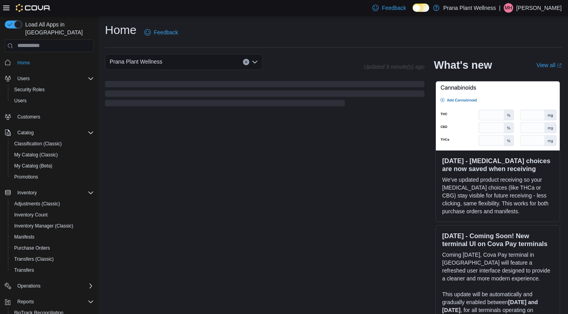  I want to click on span: Prana Plant Wellness, so click(136, 62).